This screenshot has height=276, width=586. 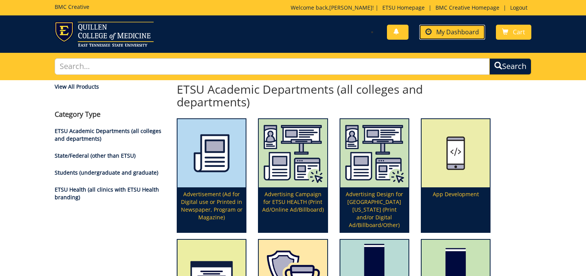 What do you see at coordinates (72, 7) in the screenshot?
I see `h5: BMC Creative` at bounding box center [72, 7].